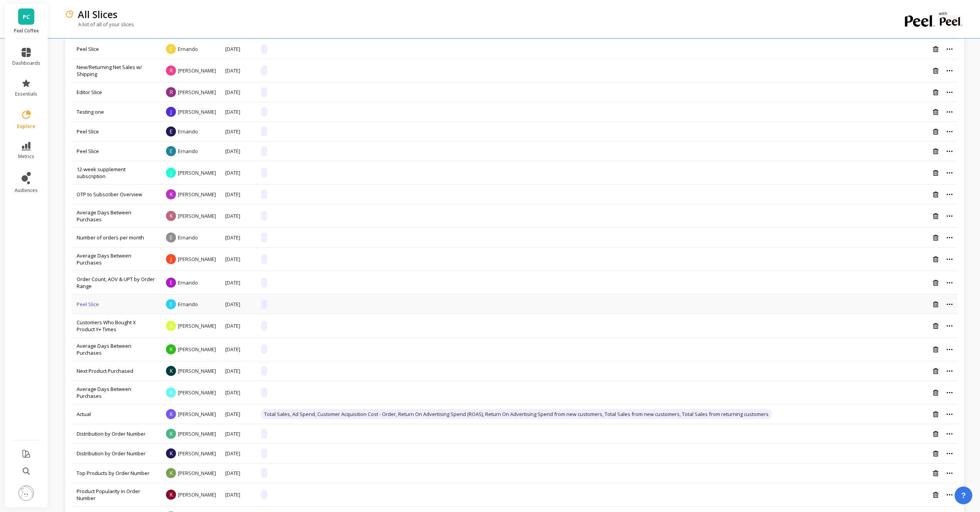 This screenshot has height=512, width=980. Describe the element at coordinates (26, 94) in the screenshot. I see `span: essentials` at that location.